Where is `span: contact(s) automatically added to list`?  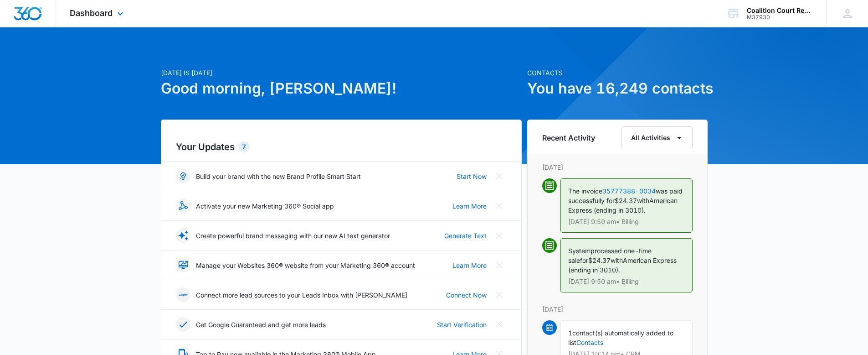 span: contact(s) automatically added to list is located at coordinates (620, 338).